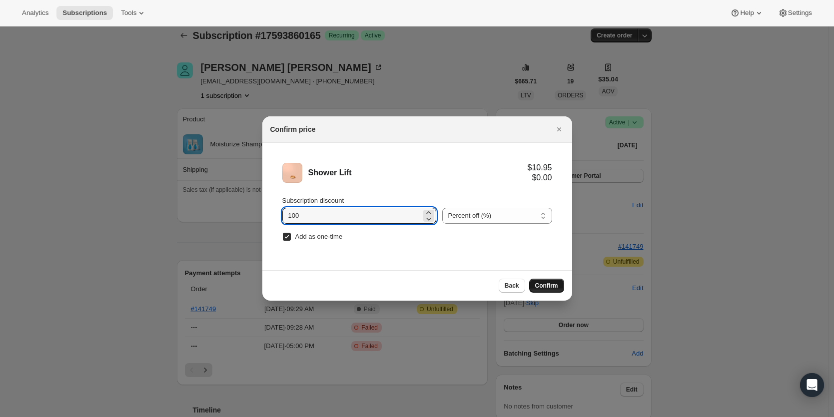 This screenshot has width=834, height=417. I want to click on span: Back, so click(512, 286).